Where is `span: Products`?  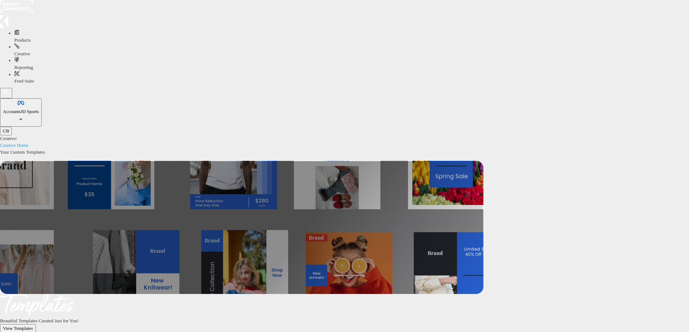 span: Products is located at coordinates (23, 40).